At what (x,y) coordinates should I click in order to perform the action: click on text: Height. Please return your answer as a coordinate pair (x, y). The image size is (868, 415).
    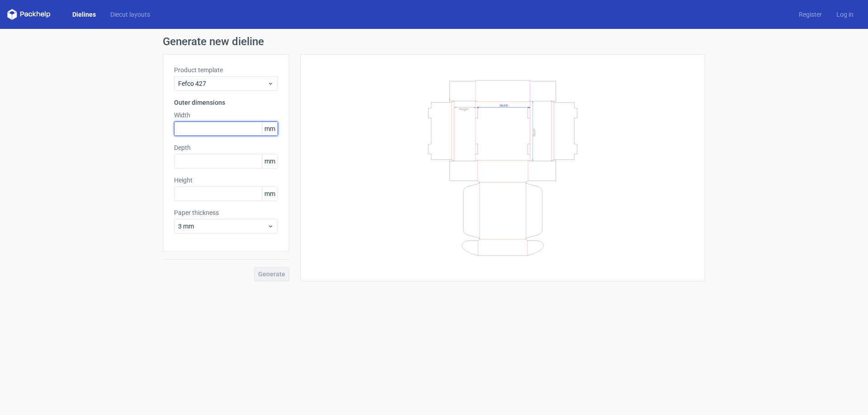
    Looking at the image, I should click on (464, 109).